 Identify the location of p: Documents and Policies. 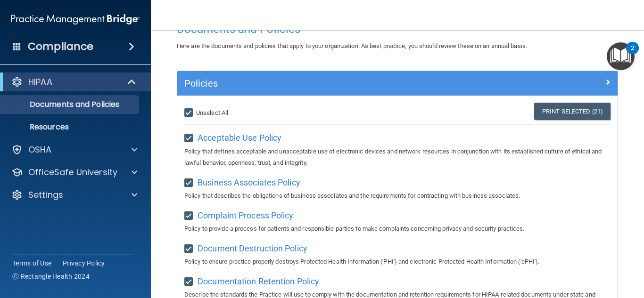
(70, 105).